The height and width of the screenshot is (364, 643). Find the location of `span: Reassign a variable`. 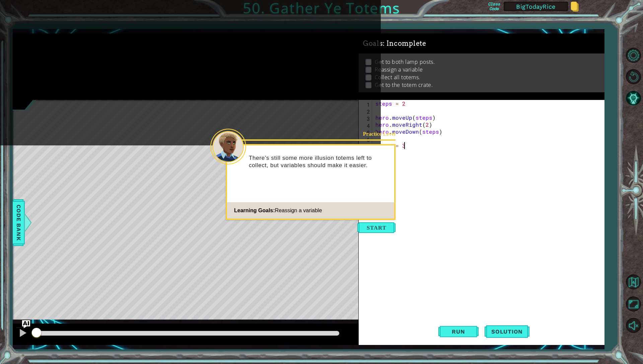

span: Reassign a variable is located at coordinates (298, 210).